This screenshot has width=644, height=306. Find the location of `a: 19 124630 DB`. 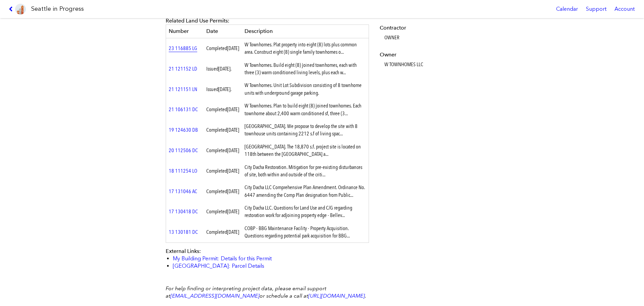

a: 19 124630 DB is located at coordinates (183, 129).